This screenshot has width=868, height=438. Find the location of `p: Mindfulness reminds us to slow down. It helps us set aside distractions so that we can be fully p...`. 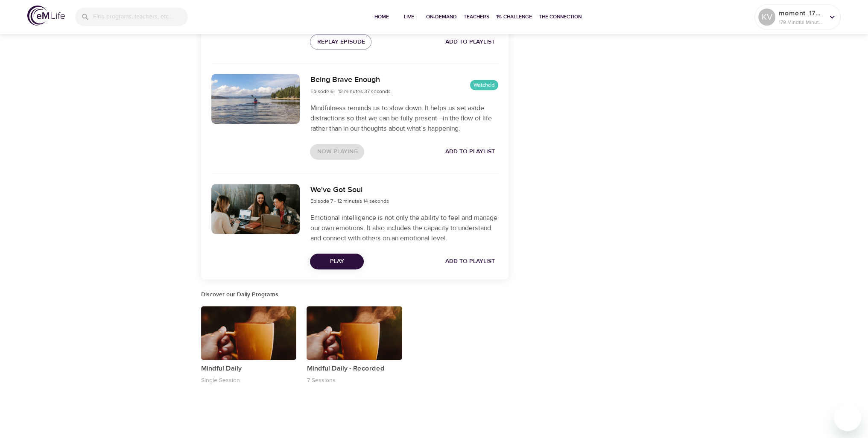

p: Mindfulness reminds us to slow down. It helps us set aside distractions so that we can be fully p... is located at coordinates (404, 118).